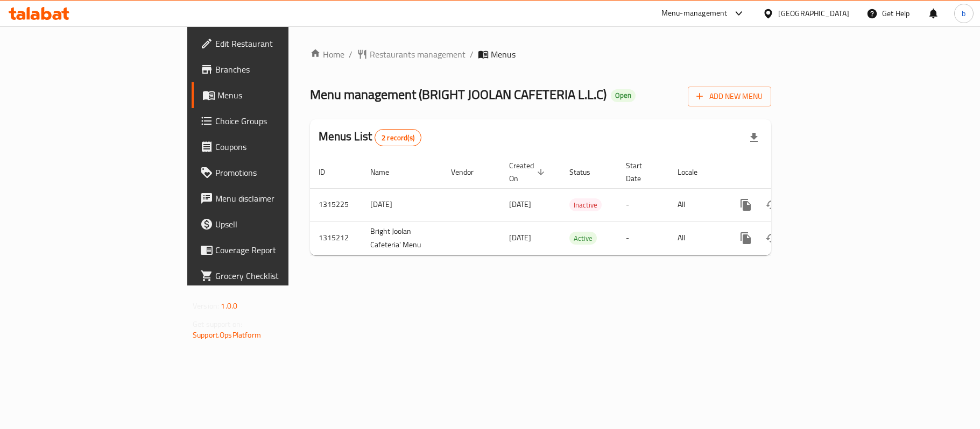 The height and width of the screenshot is (429, 980). What do you see at coordinates (541, 55) in the screenshot?
I see `nav: breadcrumb` at bounding box center [541, 55].